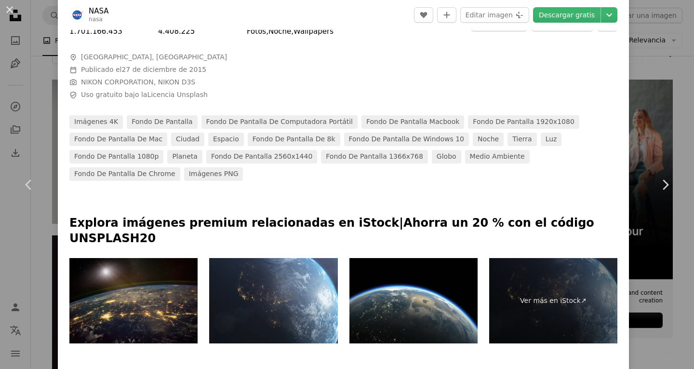 The height and width of the screenshot is (369, 694). What do you see at coordinates (273, 301) in the screenshot?
I see `img: Planeta tierra. América del norte` at bounding box center [273, 301].